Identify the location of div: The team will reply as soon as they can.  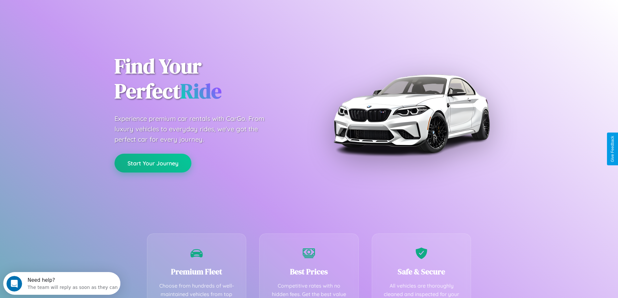
(69, 14).